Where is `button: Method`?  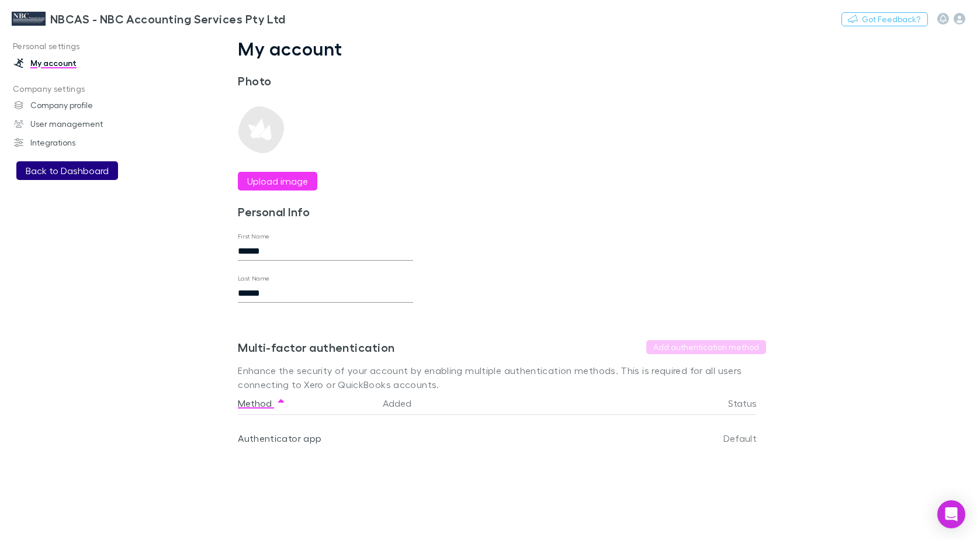
button: Method is located at coordinates (262, 403).